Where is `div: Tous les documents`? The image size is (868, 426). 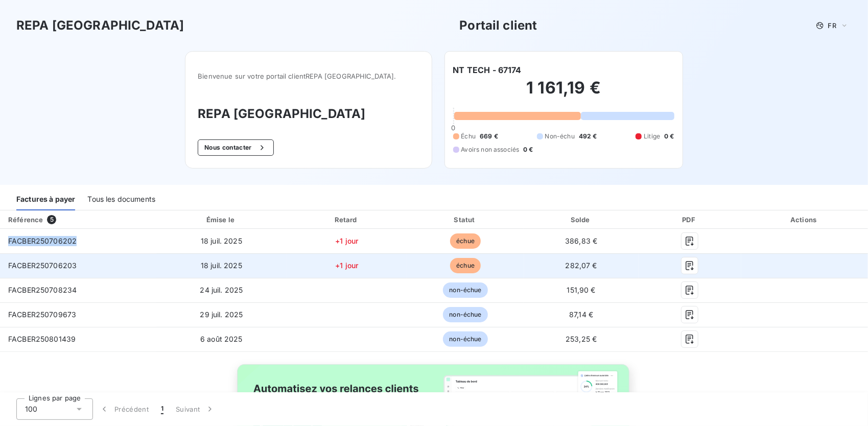 div: Tous les documents is located at coordinates (121, 200).